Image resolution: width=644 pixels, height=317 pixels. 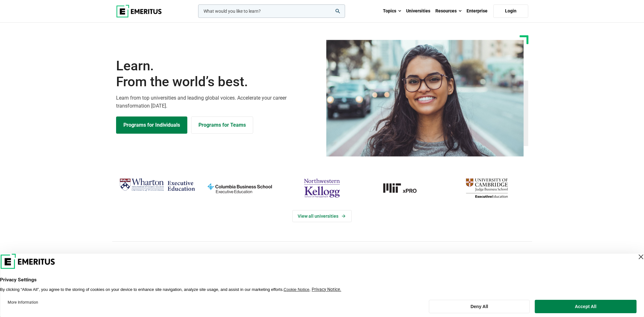 I want to click on img: Learn from the world's best, so click(x=425, y=98).